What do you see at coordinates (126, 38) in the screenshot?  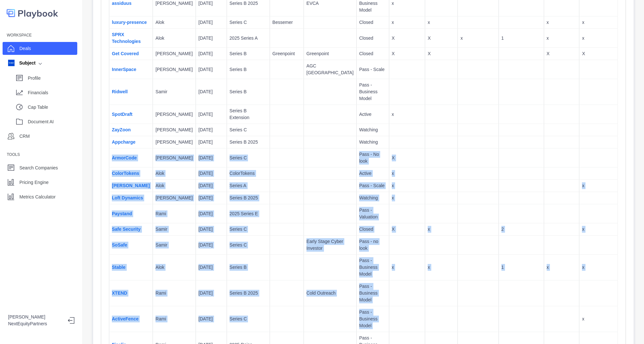 I see `a: SPRX Technologies` at bounding box center [126, 38].